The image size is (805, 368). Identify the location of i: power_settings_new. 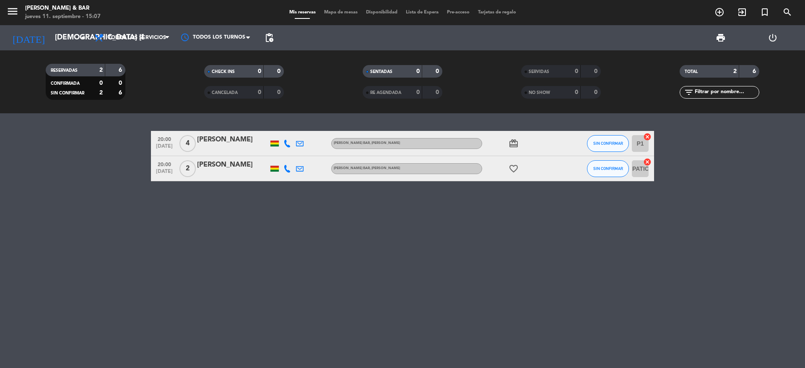
(772, 38).